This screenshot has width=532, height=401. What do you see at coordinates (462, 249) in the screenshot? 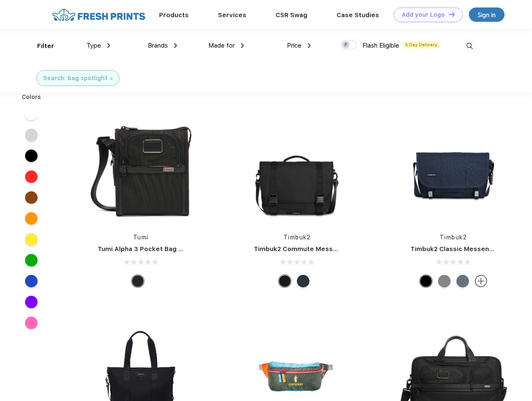
I see `a: Timbuk2 Classic Messenger Bag` at bounding box center [462, 249].